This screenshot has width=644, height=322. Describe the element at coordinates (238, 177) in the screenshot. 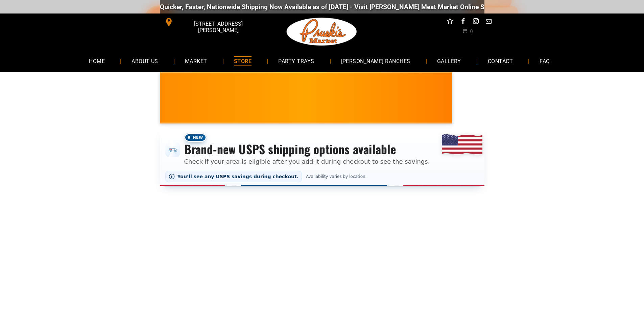

I see `span: You’ll see any USPS savings during checkout.` at that location.